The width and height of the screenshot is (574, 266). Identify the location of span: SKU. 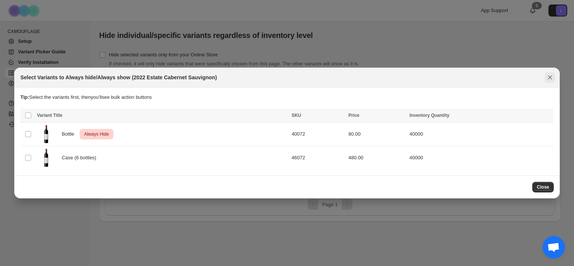
(296, 115).